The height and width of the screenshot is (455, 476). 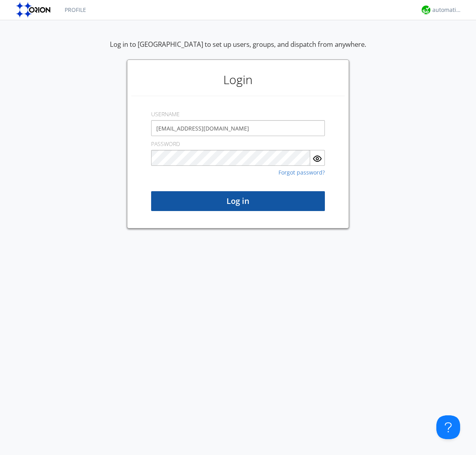 What do you see at coordinates (317, 158) in the screenshot?
I see `button: Show Password` at bounding box center [317, 158].